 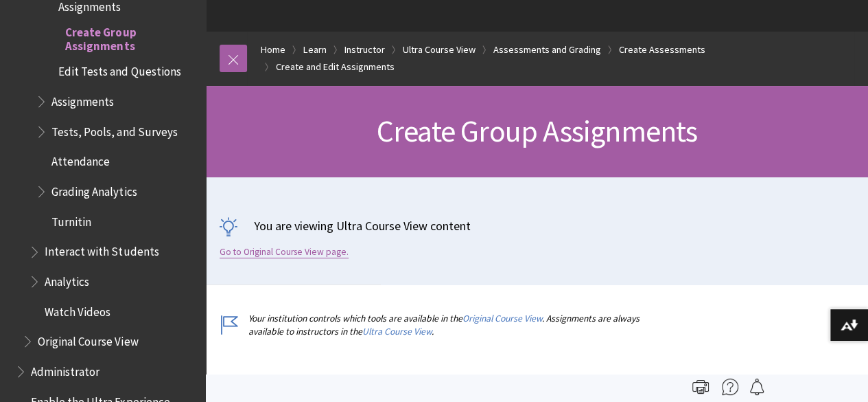 What do you see at coordinates (757, 387) in the screenshot?
I see `img: Follow this page` at bounding box center [757, 387].